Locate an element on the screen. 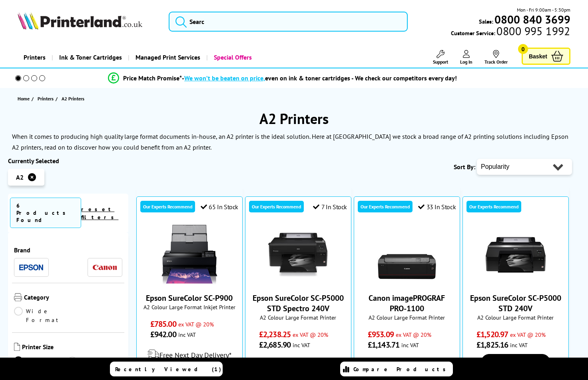 The height and width of the screenshot is (380, 588). span: Printers is located at coordinates (46, 98).